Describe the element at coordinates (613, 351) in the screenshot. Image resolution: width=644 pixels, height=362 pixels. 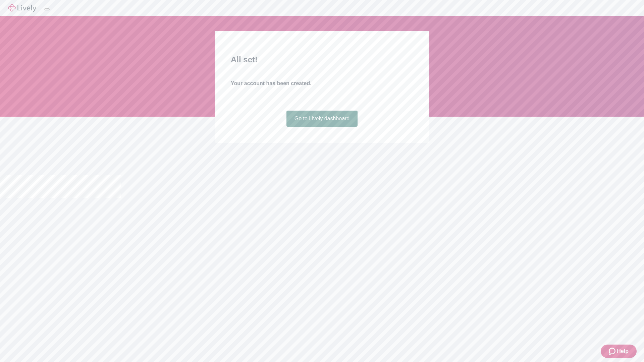
I see `svg: Zendesk support icon` at that location.